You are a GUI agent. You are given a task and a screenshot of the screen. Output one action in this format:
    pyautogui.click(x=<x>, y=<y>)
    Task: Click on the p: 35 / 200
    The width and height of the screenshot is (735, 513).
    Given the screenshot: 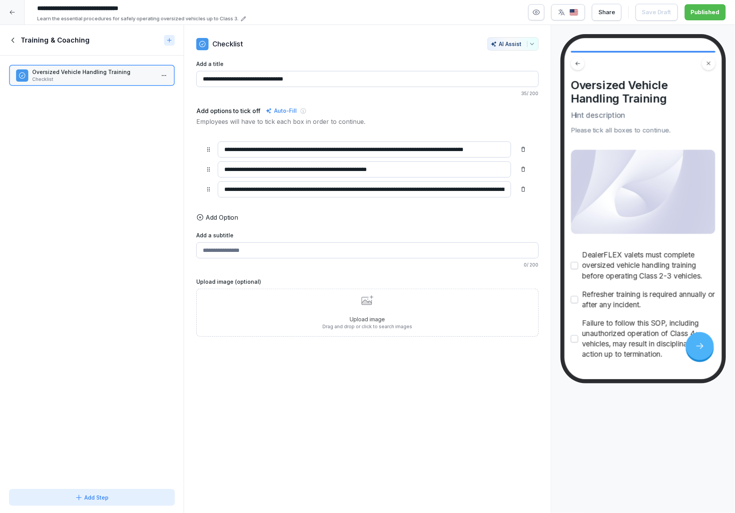 What is the action you would take?
    pyautogui.click(x=367, y=94)
    